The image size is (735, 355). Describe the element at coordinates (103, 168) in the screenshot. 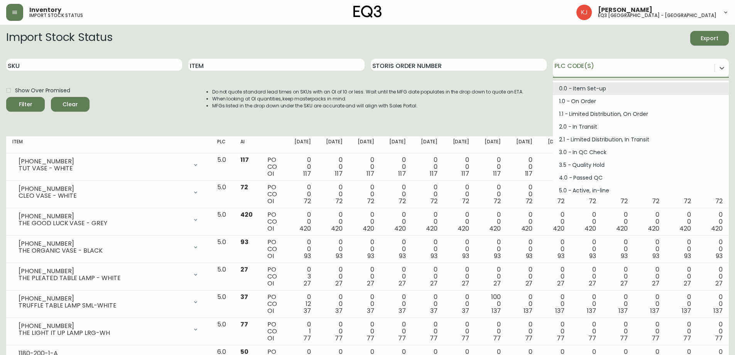

I see `div: TUT VASE - WHITE` at that location.